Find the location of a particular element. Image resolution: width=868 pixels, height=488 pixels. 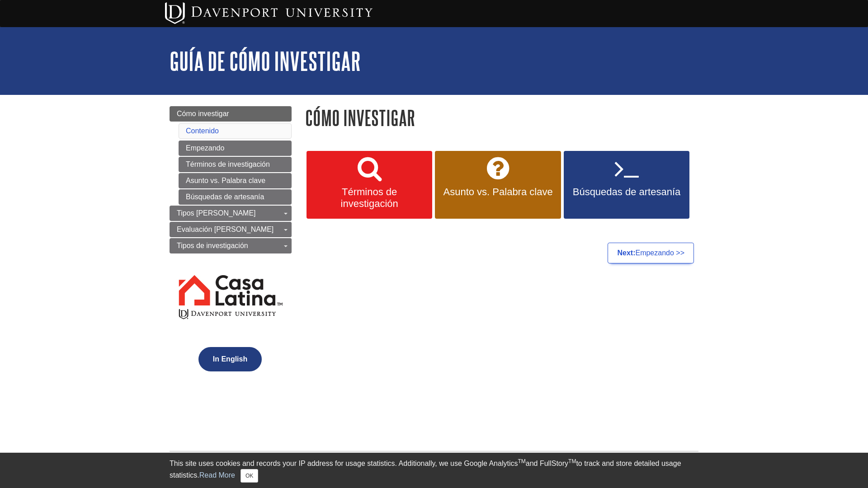

a: In English is located at coordinates (230, 359).